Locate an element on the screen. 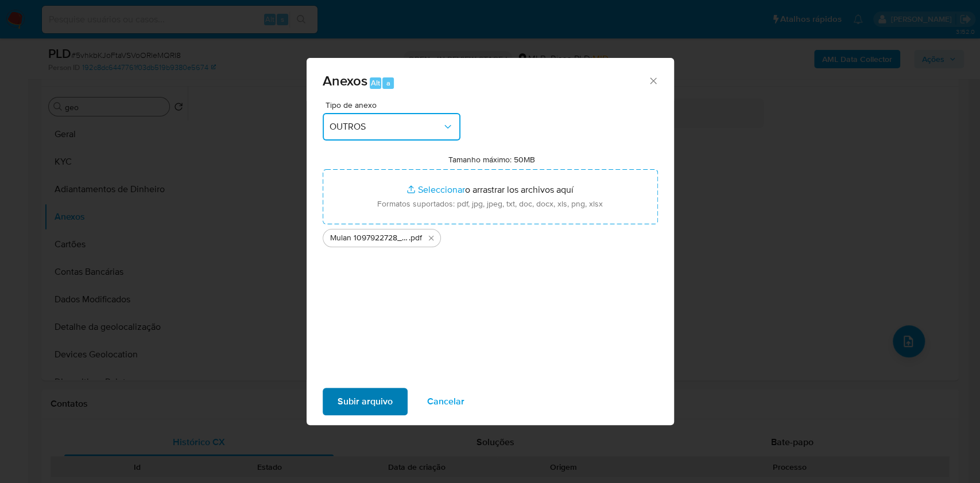 This screenshot has width=980, height=483. button: Eliminar Mulan 1097922728_Carlos Alberto Rodrigues da Silva 2025_08_08_10_44_30.pdf is located at coordinates (431, 238).